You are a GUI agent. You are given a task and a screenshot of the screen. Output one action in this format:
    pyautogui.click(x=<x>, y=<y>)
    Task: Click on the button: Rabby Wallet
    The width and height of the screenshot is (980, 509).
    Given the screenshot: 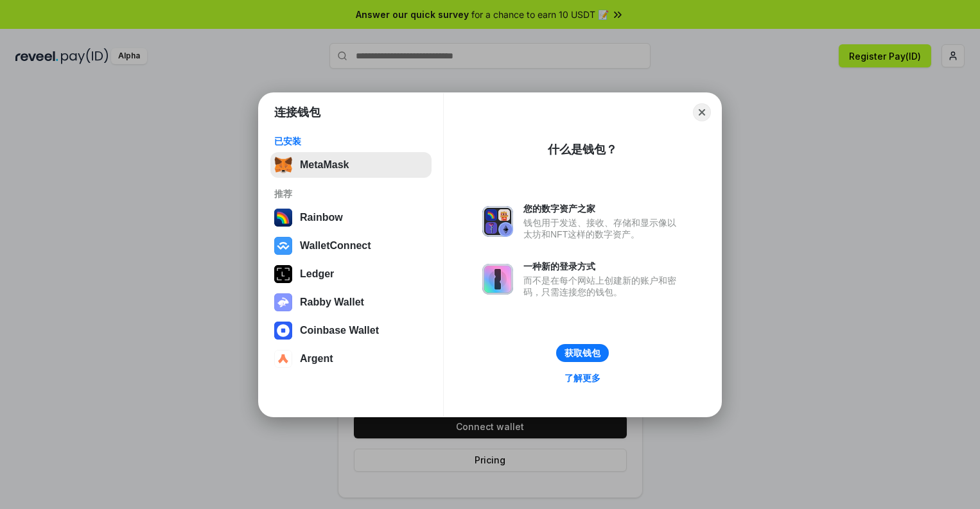 What is the action you would take?
    pyautogui.click(x=351, y=303)
    